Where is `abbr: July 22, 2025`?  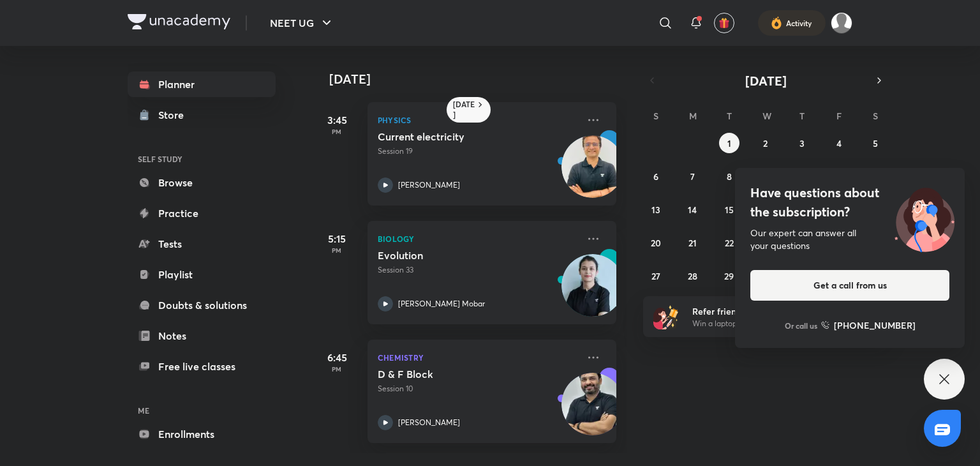
abbr: July 22, 2025 is located at coordinates (730, 243).